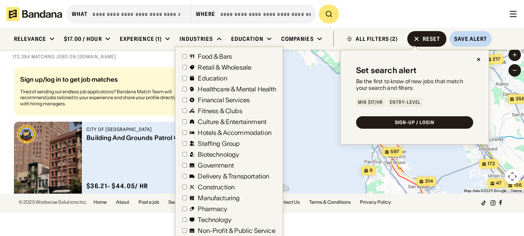  Describe the element at coordinates (220, 111) in the screenshot. I see `div: Fitness & Clubs` at that location.